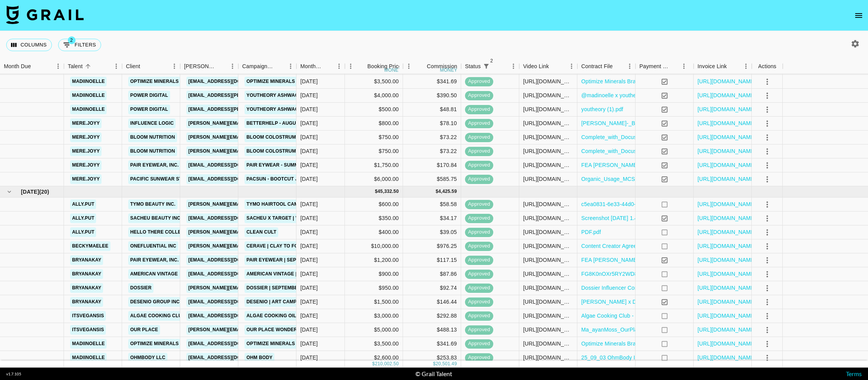 The width and height of the screenshot is (868, 380). I want to click on a: mere.joyy, so click(86, 151).